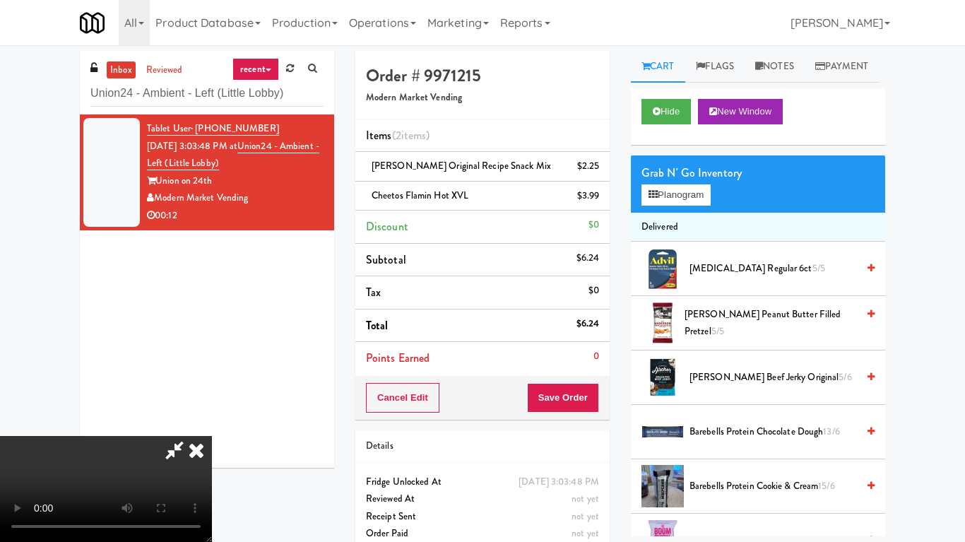  What do you see at coordinates (596, 356) in the screenshot?
I see `div: 0` at bounding box center [596, 356].